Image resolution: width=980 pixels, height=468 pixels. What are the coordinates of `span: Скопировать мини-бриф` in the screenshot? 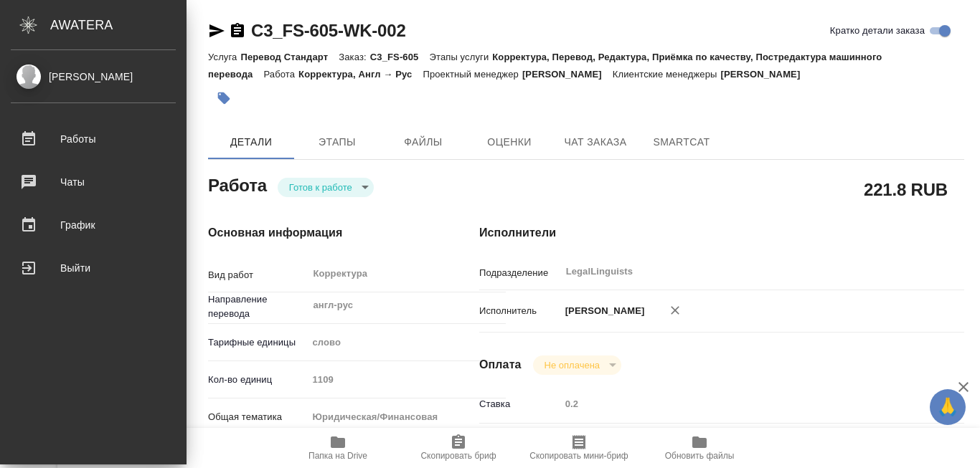 It's located at (578, 456).